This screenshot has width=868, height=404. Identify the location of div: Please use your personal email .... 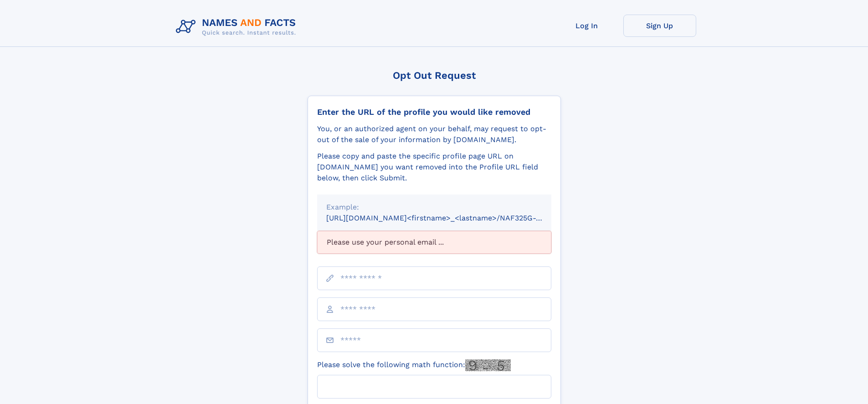
(434, 243).